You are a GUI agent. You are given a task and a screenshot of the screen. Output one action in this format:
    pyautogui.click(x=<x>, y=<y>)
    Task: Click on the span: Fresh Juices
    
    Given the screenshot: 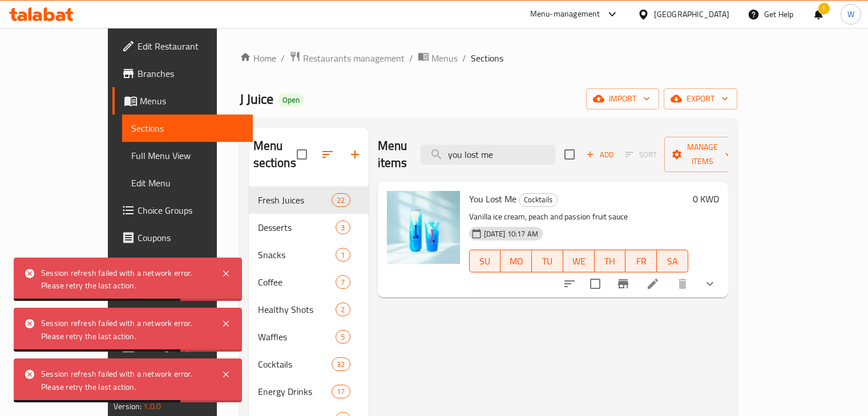 What is the action you would take?
    pyautogui.click(x=295, y=200)
    